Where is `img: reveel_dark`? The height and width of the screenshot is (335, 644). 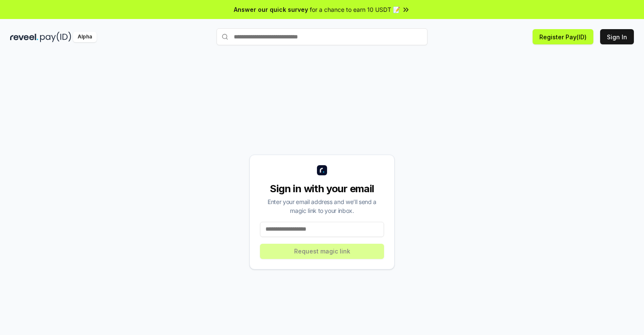
img: reveel_dark is located at coordinates (24, 37).